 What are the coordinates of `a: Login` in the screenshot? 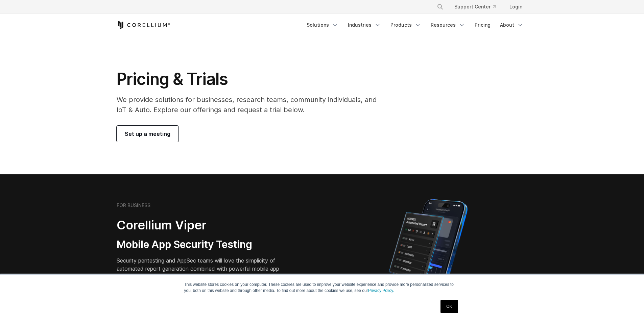 It's located at (516, 7).